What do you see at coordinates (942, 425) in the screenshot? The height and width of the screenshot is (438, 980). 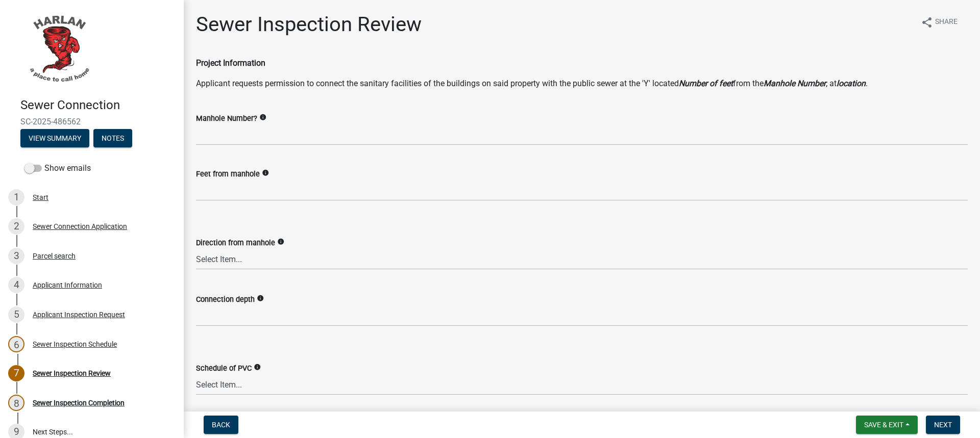 I see `span: Next` at bounding box center [942, 425].